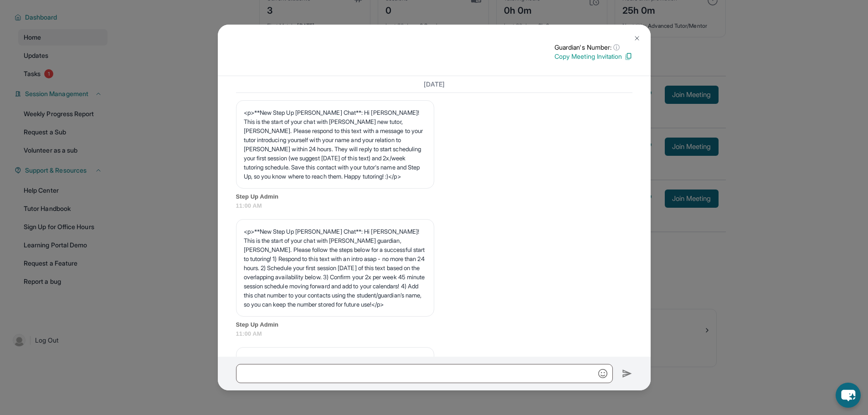 The width and height of the screenshot is (868, 415). Describe the element at coordinates (593, 56) in the screenshot. I see `p: Copy Meeting Invitation` at that location.